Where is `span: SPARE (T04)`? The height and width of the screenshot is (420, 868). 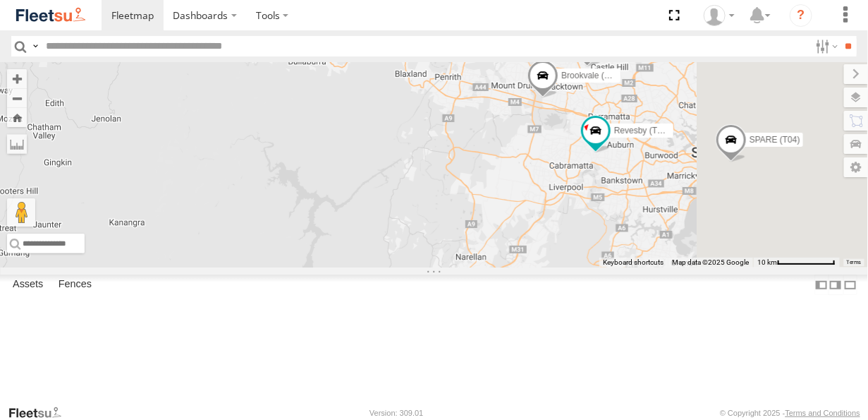 span: SPARE (T04) is located at coordinates (774, 140).